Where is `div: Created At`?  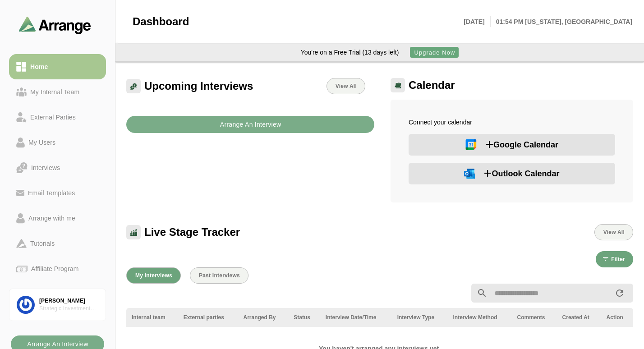
div: Created At is located at coordinates (579, 318).